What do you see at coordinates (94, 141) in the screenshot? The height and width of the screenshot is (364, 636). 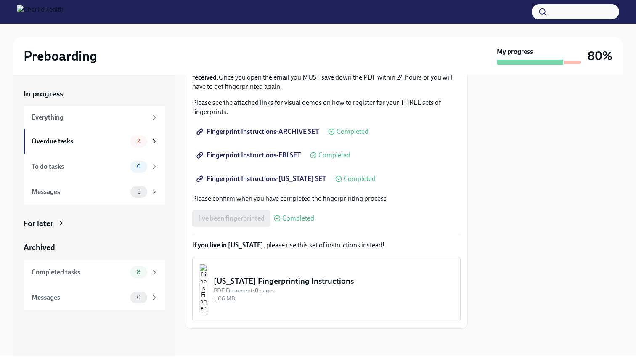 I see `a: Overdue tasks2` at bounding box center [94, 141].